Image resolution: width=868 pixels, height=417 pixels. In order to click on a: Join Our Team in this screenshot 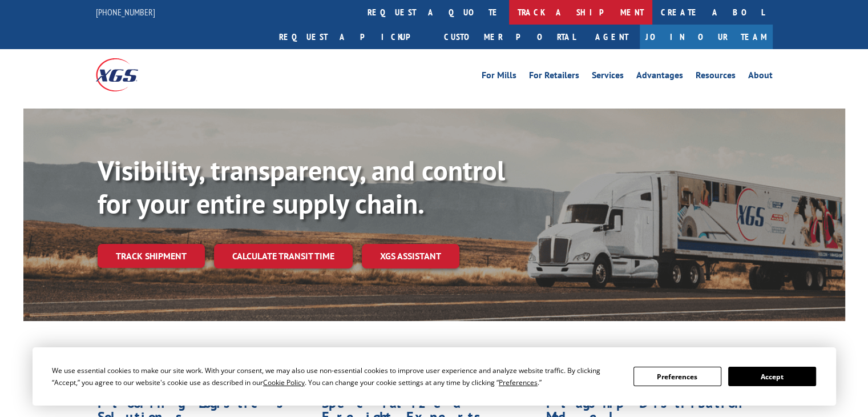, I will do `click(706, 37)`.